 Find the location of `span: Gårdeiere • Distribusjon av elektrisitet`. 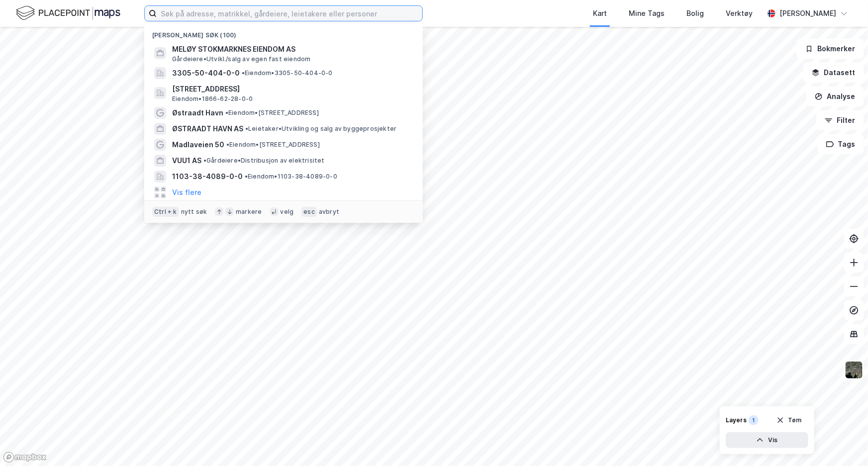

span: Gårdeiere • Distribusjon av elektrisitet is located at coordinates (264, 161).